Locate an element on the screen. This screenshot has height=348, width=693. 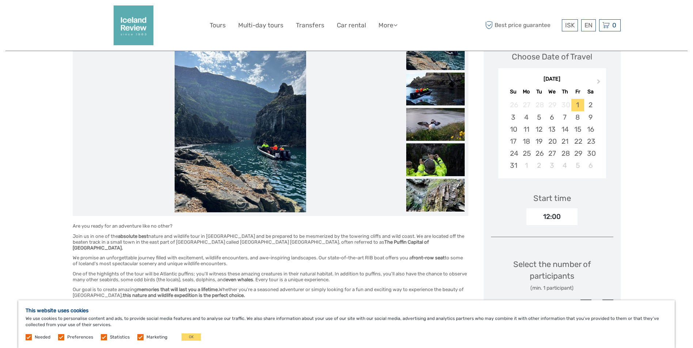
div: Choose Friday, May 8th, 2026 is located at coordinates (577, 117).